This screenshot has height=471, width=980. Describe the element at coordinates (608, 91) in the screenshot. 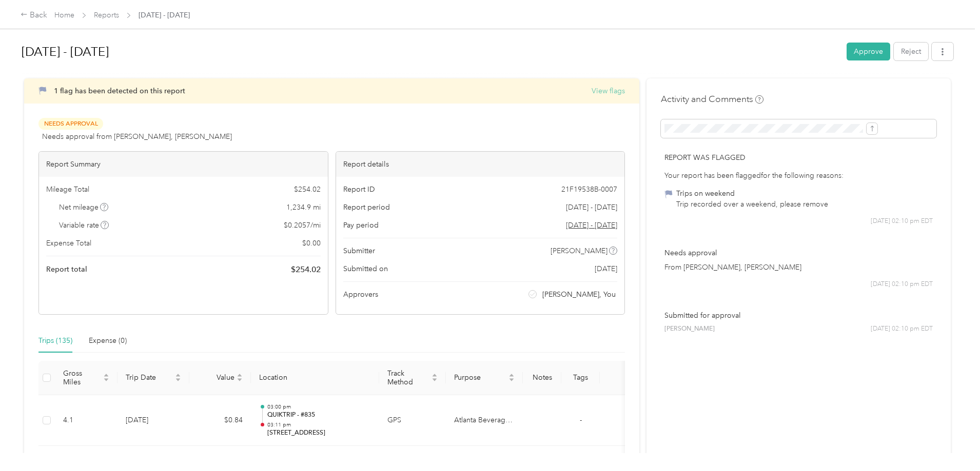

I see `button: View flags` at that location.